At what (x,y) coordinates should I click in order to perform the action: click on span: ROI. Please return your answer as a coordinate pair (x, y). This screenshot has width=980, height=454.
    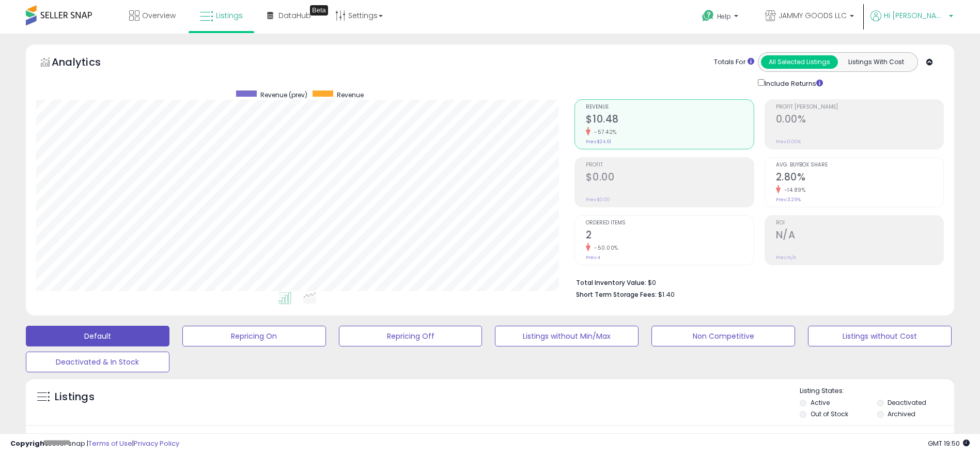
    Looking at the image, I should click on (860, 223).